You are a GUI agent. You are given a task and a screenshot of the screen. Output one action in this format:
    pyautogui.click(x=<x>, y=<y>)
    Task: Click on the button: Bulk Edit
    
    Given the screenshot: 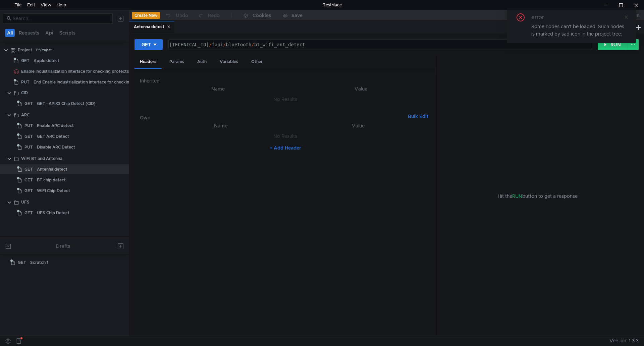 What is the action you would take?
    pyautogui.click(x=418, y=116)
    